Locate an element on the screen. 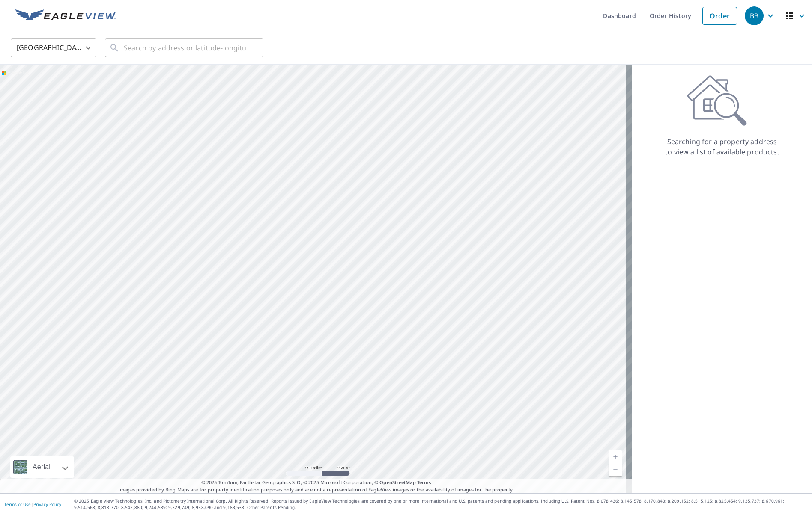  a: Terms of Use is located at coordinates (18, 505).